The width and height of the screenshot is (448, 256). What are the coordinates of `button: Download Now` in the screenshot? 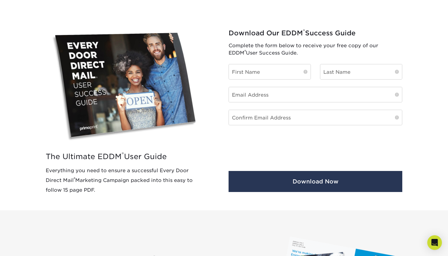 It's located at (315, 181).